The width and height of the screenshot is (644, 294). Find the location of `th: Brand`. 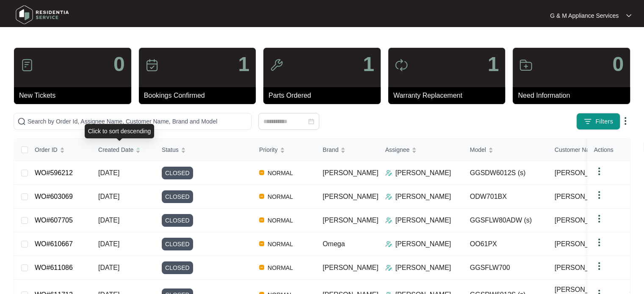

th: Brand is located at coordinates (347, 150).